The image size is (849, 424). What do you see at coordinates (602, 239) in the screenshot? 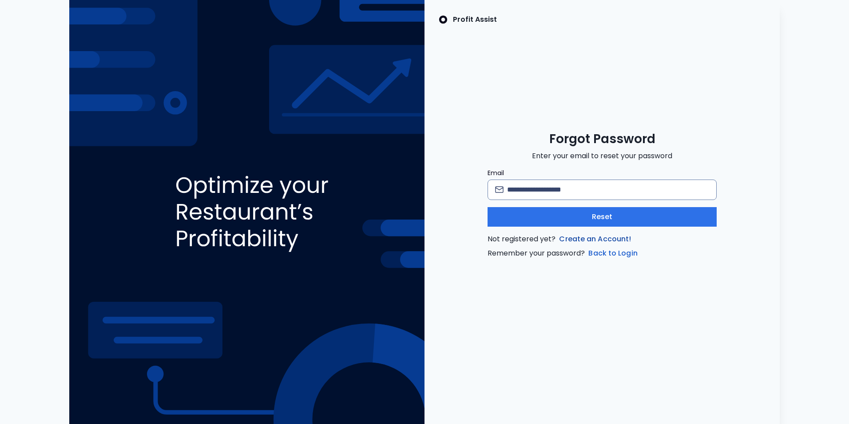
I see `span: Not registered yet?` at bounding box center [602, 239].